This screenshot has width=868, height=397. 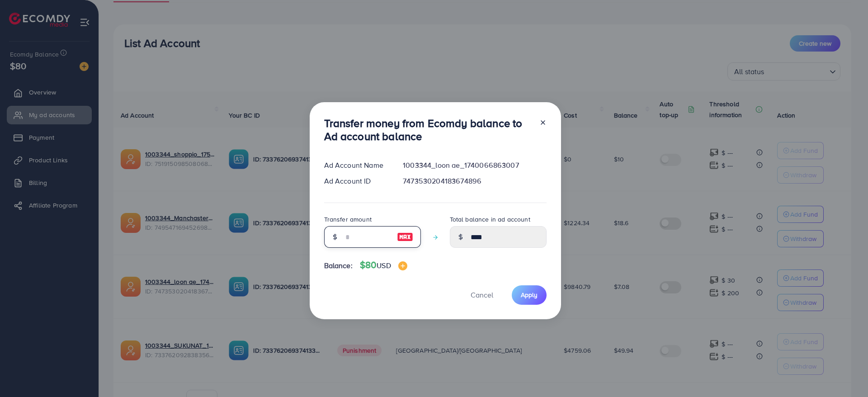 What do you see at coordinates (482, 295) in the screenshot?
I see `button: Cancel` at bounding box center [482, 295].